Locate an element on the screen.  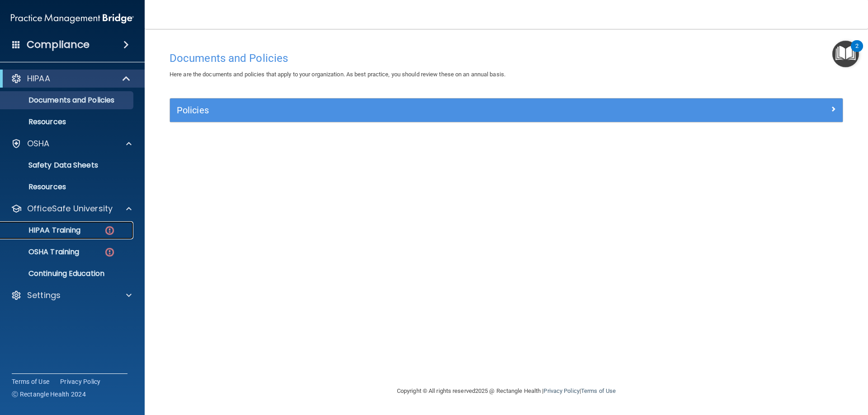
a: Settings is located at coordinates (71, 296).